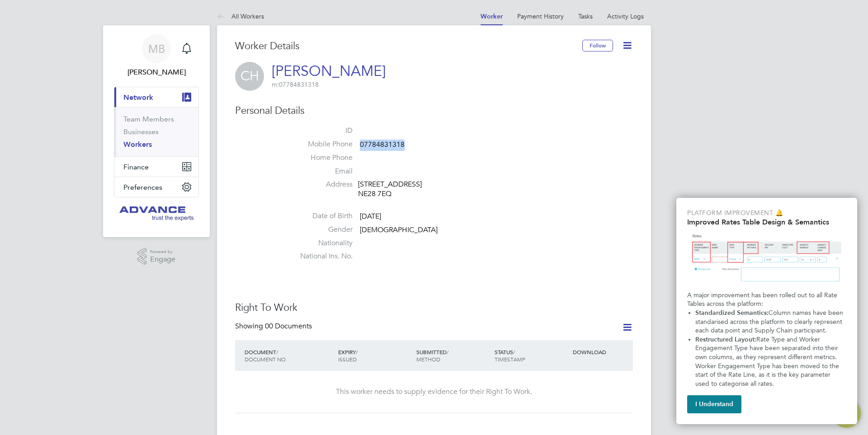 The height and width of the screenshot is (435, 868). What do you see at coordinates (138, 144) in the screenshot?
I see `a: Workers` at bounding box center [138, 144].